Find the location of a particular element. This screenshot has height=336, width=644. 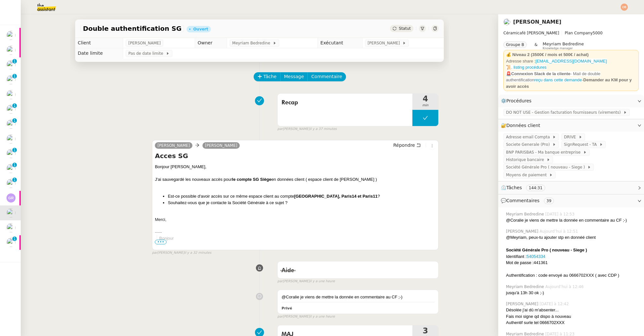

strong: 💰 Niveau 2 (3500€ / mois et 500€ / achat) is located at coordinates (547, 55).